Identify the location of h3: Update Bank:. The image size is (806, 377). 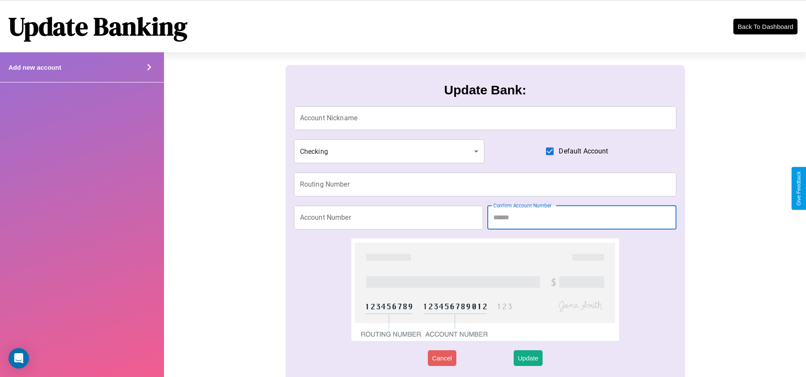
(485, 90).